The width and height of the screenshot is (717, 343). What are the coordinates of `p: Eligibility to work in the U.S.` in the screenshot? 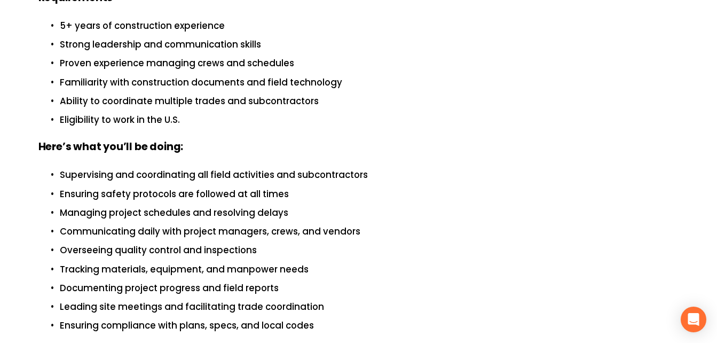 It's located at (369, 120).